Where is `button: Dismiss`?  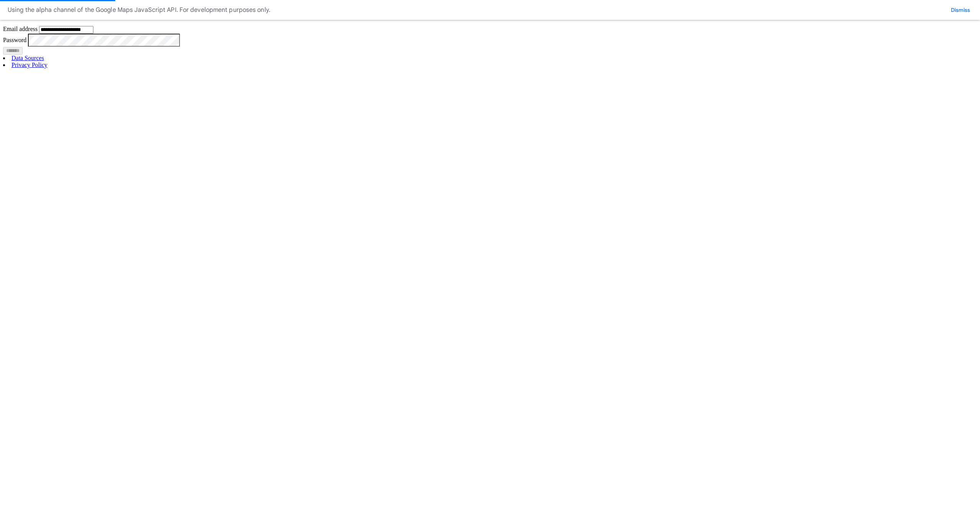
button: Dismiss is located at coordinates (961, 10).